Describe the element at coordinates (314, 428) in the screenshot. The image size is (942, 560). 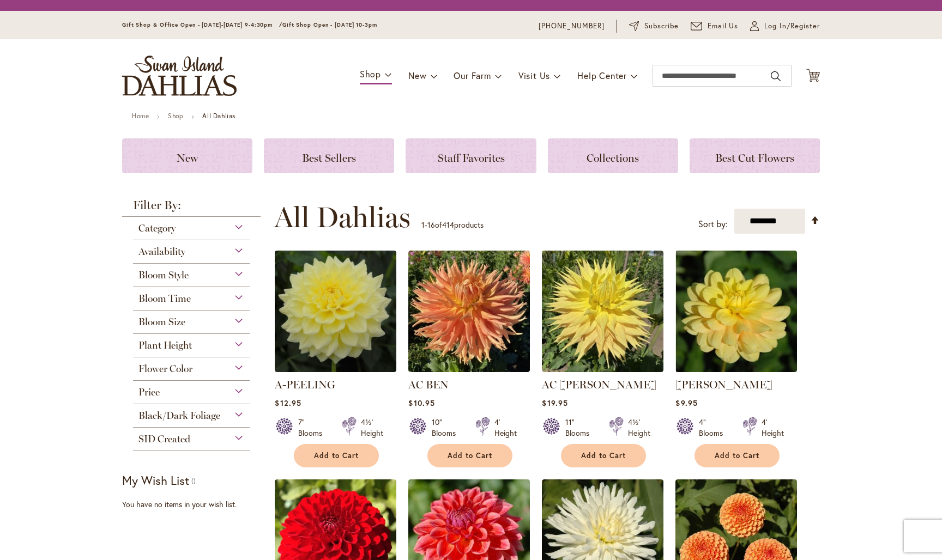
I see `div: 7" Blooms` at that location.